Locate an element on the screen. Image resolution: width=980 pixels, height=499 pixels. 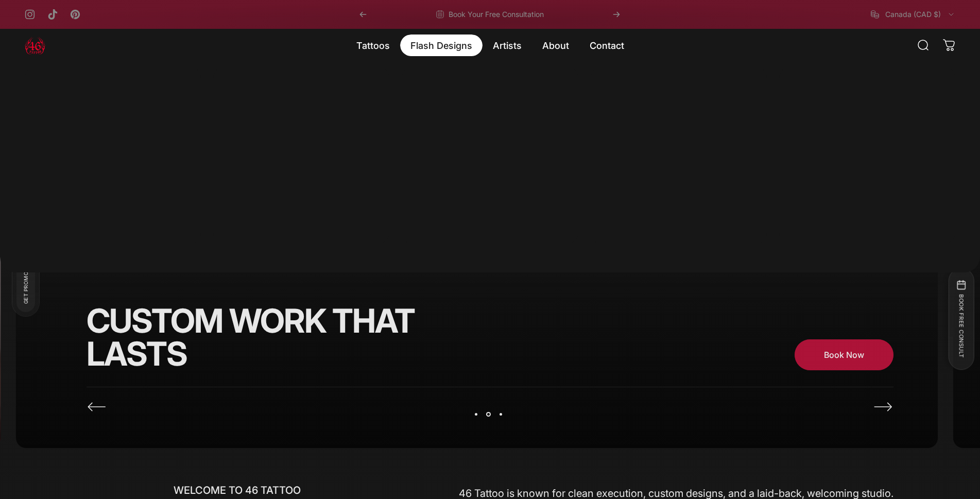
summary: Artists is located at coordinates (507, 45).